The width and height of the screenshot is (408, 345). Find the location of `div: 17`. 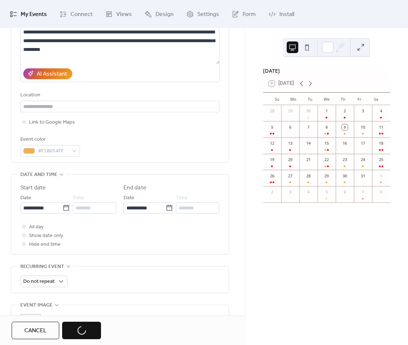

div: 17 is located at coordinates (363, 143).